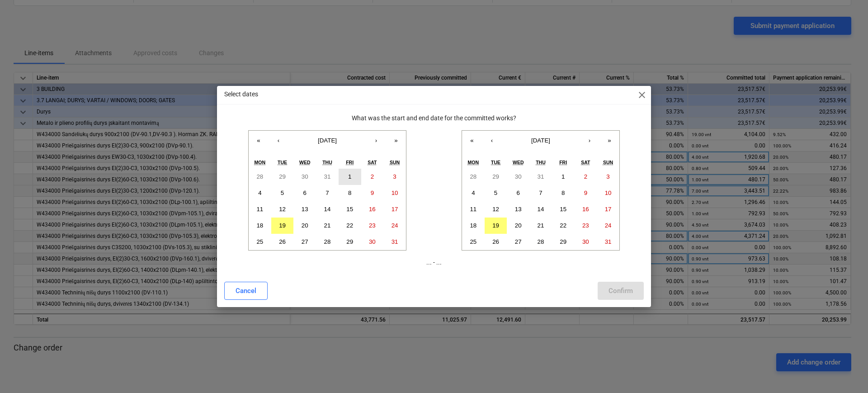 The image size is (868, 393). What do you see at coordinates (260, 177) in the screenshot?
I see `button: July 28, 2025` at bounding box center [260, 177].